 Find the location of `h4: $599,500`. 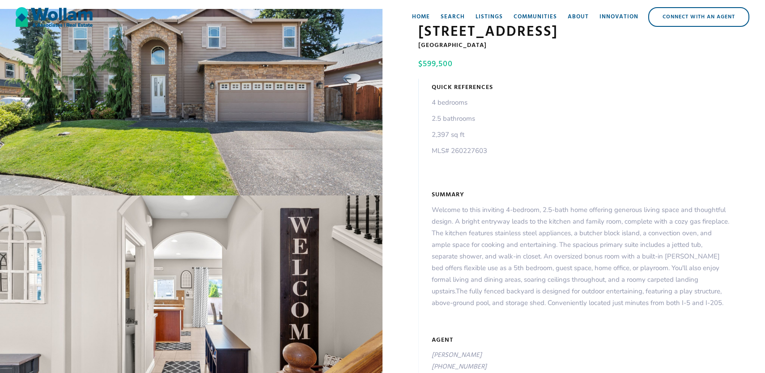

h4: $599,500 is located at coordinates (573, 64).